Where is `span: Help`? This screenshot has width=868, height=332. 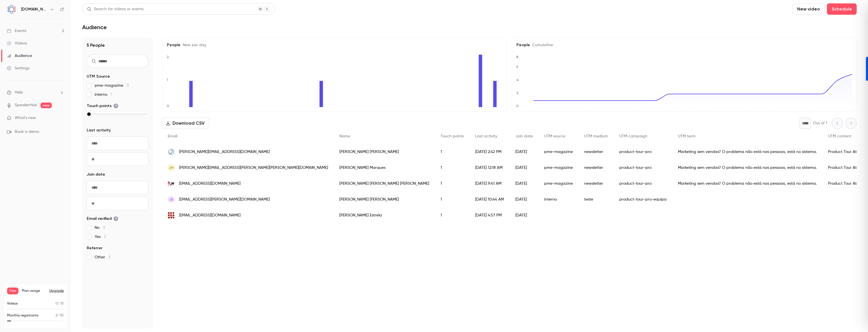
span: Help is located at coordinates (19, 93).